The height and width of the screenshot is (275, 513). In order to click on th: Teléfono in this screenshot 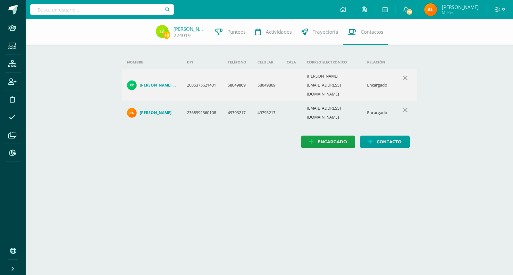, I will do `click(237, 62)`.